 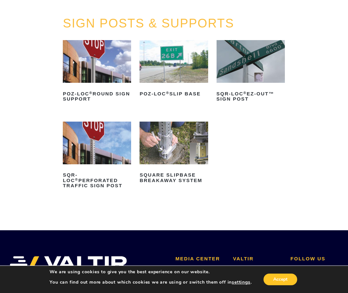 I want to click on h2: FOLLOW US, so click(x=314, y=259).